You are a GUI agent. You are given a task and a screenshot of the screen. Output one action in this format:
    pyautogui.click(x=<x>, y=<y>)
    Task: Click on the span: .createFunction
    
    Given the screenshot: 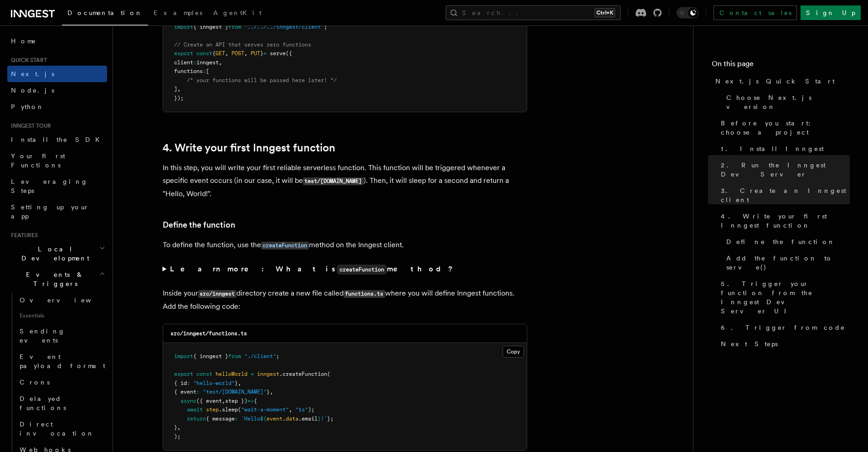 What is the action you would take?
    pyautogui.click(x=303, y=374)
    